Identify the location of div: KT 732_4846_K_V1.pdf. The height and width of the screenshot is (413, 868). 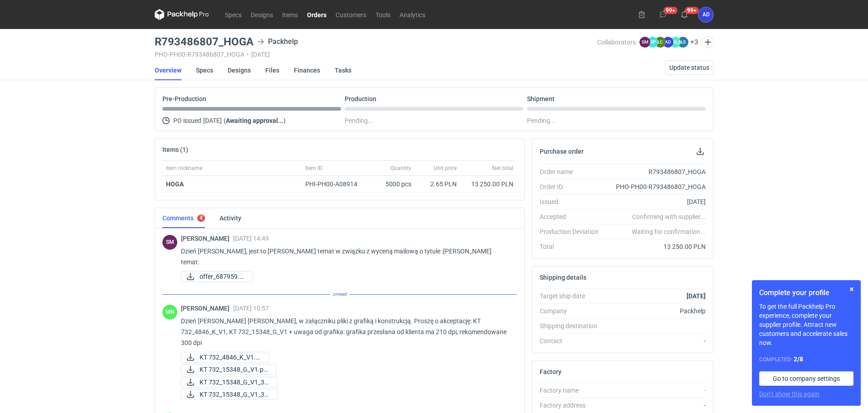
(225, 357).